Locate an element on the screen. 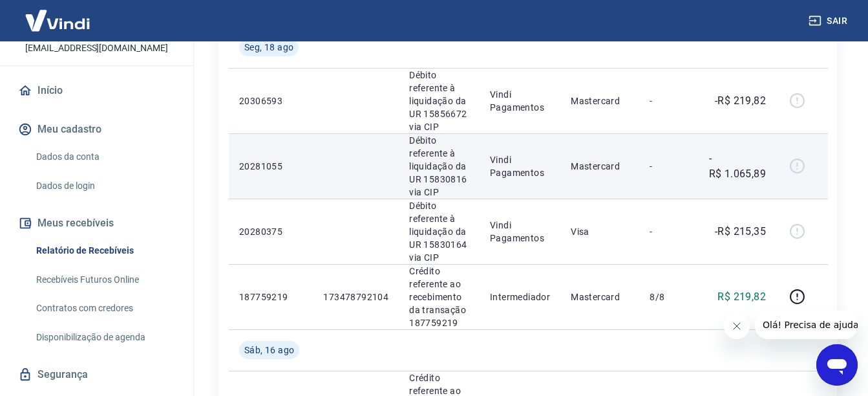 The width and height of the screenshot is (868, 396). a: Dados de login is located at coordinates (104, 186).